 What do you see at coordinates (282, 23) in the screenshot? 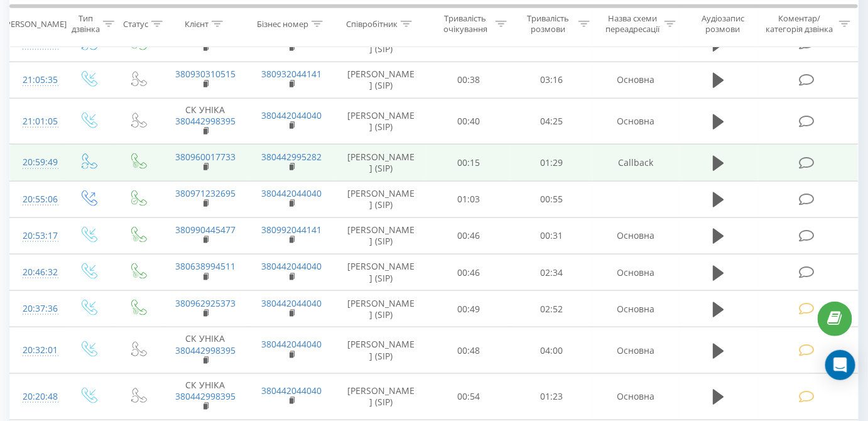
I see `div: Бізнес номер` at bounding box center [282, 23].